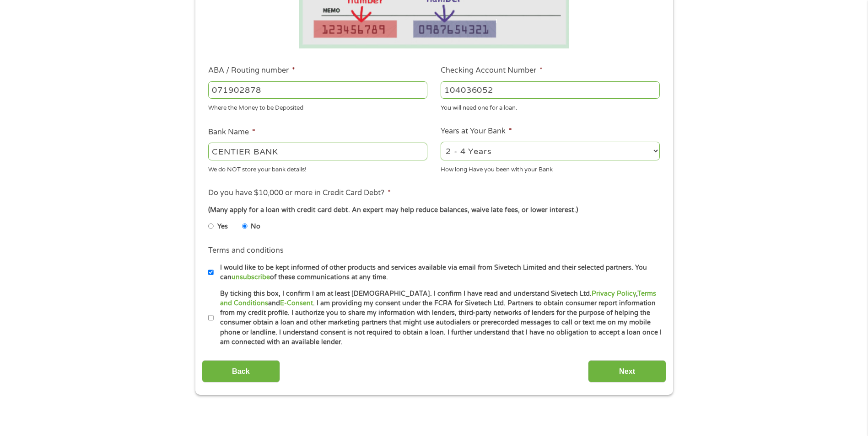 The width and height of the screenshot is (868, 436). I want to click on label: Terms and conditions, so click(246, 251).